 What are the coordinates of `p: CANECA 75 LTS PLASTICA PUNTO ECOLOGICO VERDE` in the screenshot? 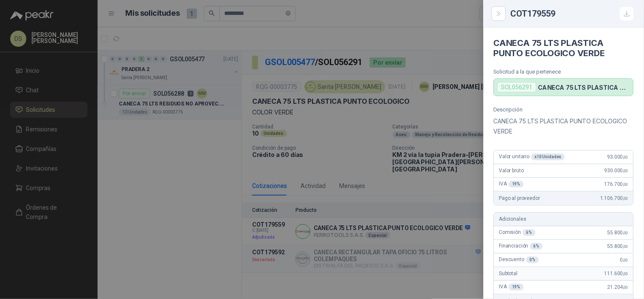 It's located at (564, 126).